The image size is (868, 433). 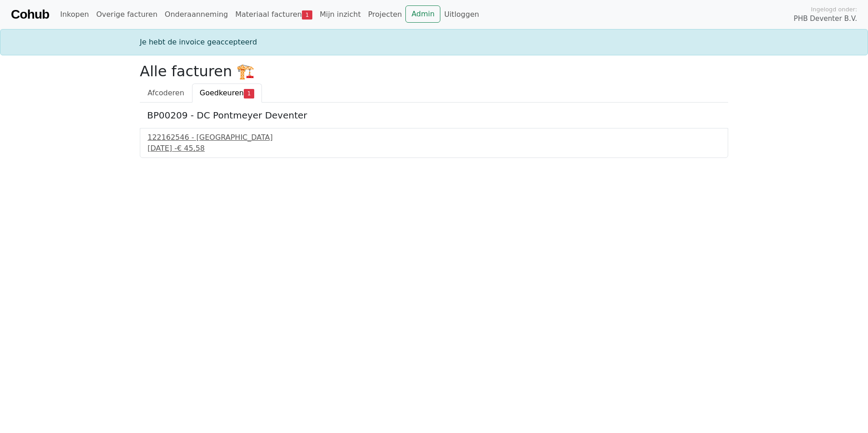 What do you see at coordinates (434, 71) in the screenshot?
I see `h2: Alle facturen 🏗️` at bounding box center [434, 71].